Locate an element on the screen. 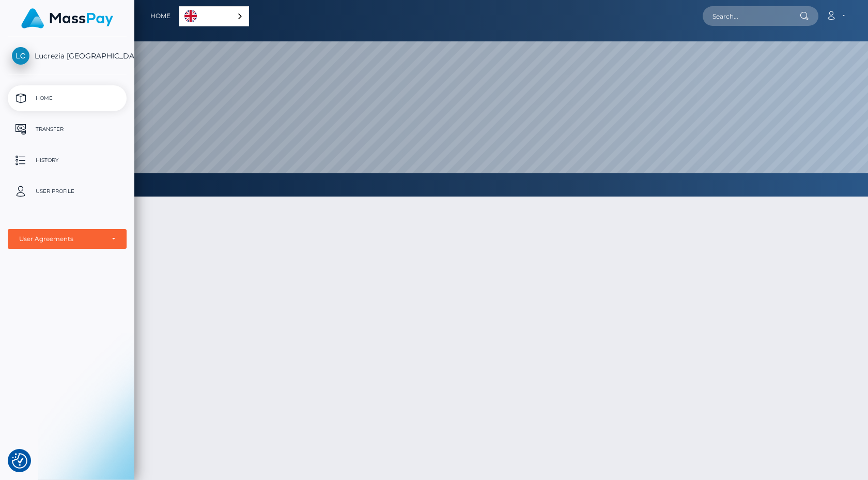 The width and height of the screenshot is (868, 480). img: MassPay is located at coordinates (67, 18).